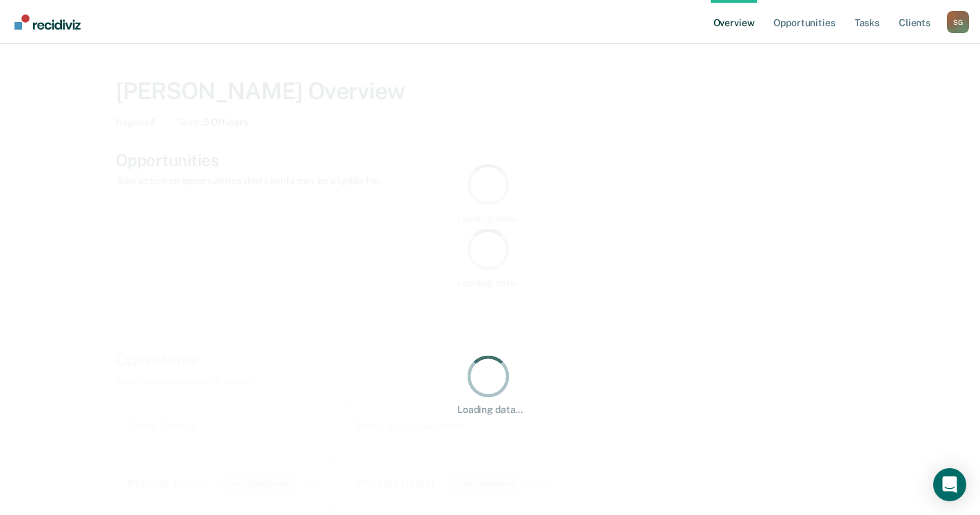  Describe the element at coordinates (212, 122) in the screenshot. I see `div: 5 Officers` at that location.